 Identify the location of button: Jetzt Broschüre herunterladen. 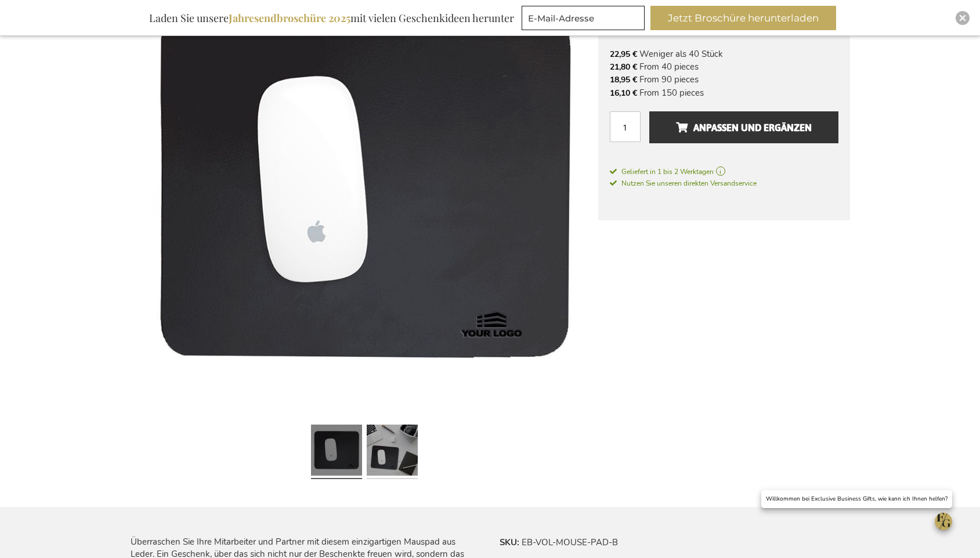
(743, 18).